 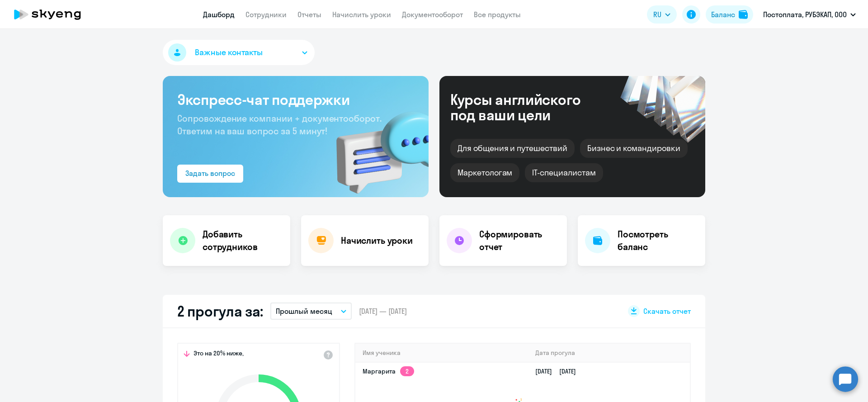 What do you see at coordinates (309, 14) in the screenshot?
I see `a: Отчеты` at bounding box center [309, 14].